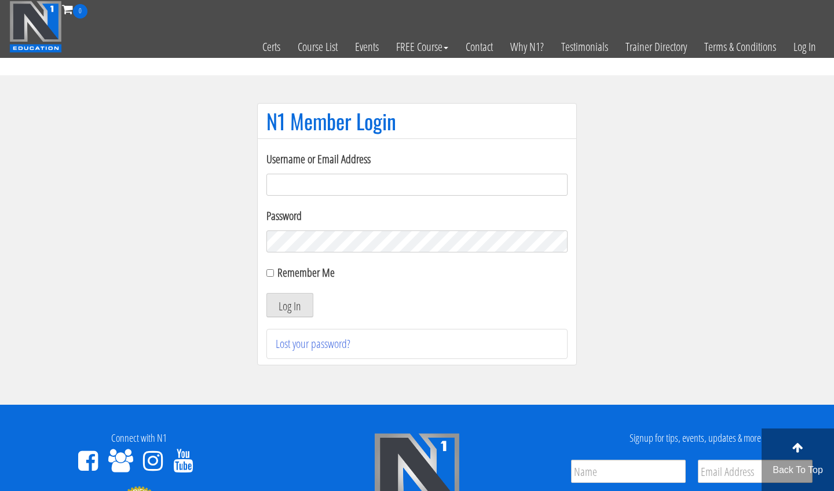 This screenshot has height=491, width=834. I want to click on a: Why N1?, so click(527, 47).